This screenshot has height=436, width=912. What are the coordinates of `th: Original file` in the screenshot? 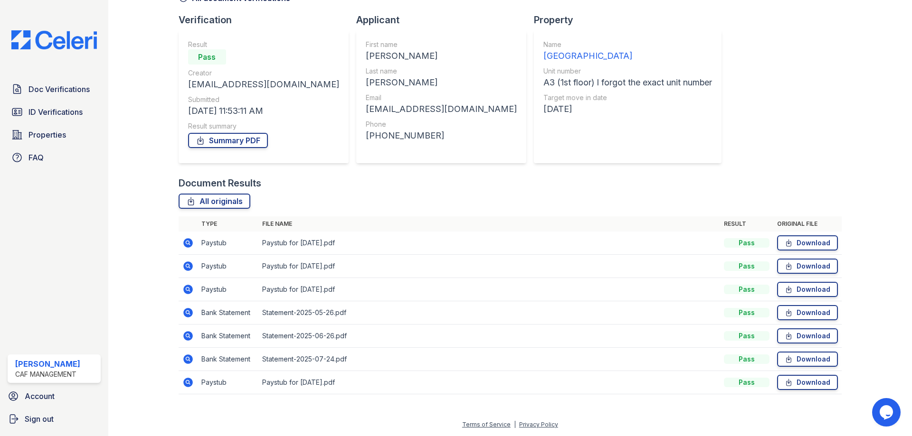 It's located at (807, 224).